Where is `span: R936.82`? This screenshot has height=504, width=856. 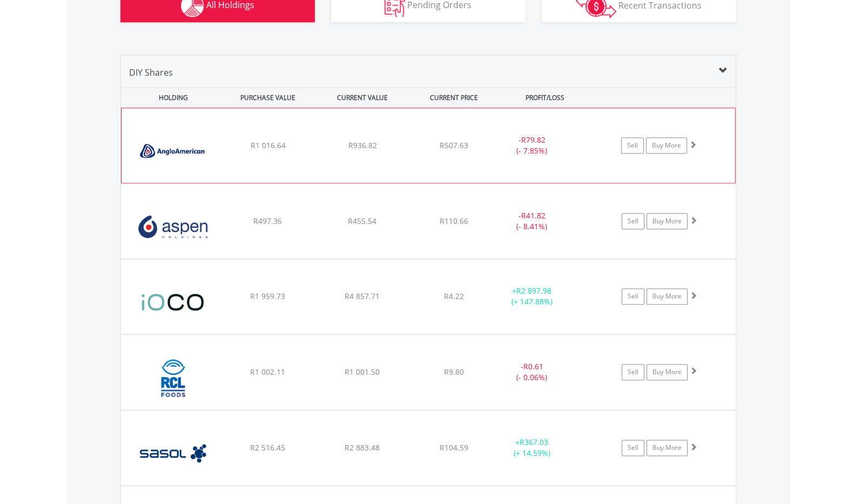 span: R936.82 is located at coordinates (362, 145).